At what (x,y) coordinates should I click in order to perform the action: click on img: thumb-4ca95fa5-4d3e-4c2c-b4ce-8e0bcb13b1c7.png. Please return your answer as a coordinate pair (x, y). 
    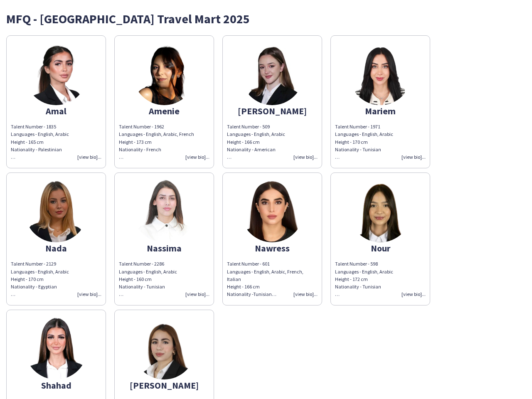
    Looking at the image, I should click on (164, 74).